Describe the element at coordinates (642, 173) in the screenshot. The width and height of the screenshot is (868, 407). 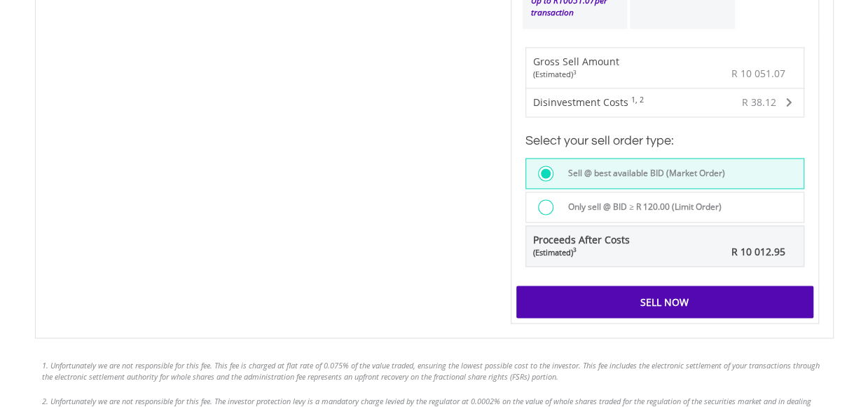
I see `label: Sell @ best available BID (Market Order)` at that location.